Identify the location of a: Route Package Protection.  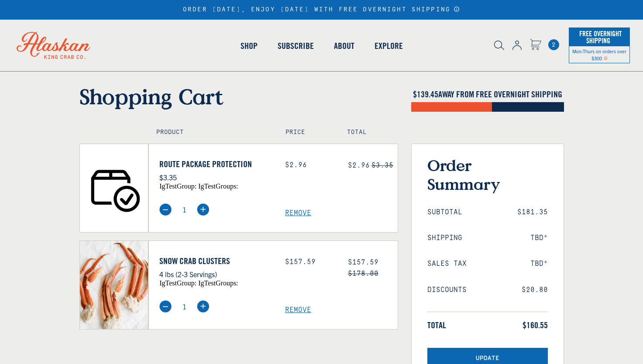
(216, 164).